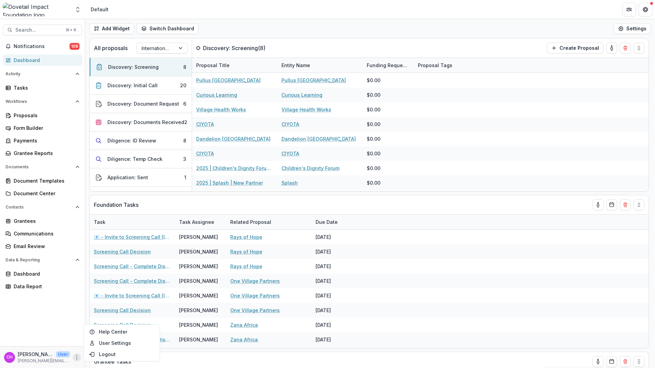  Describe the element at coordinates (42, 234) in the screenshot. I see `a: Communications` at that location.